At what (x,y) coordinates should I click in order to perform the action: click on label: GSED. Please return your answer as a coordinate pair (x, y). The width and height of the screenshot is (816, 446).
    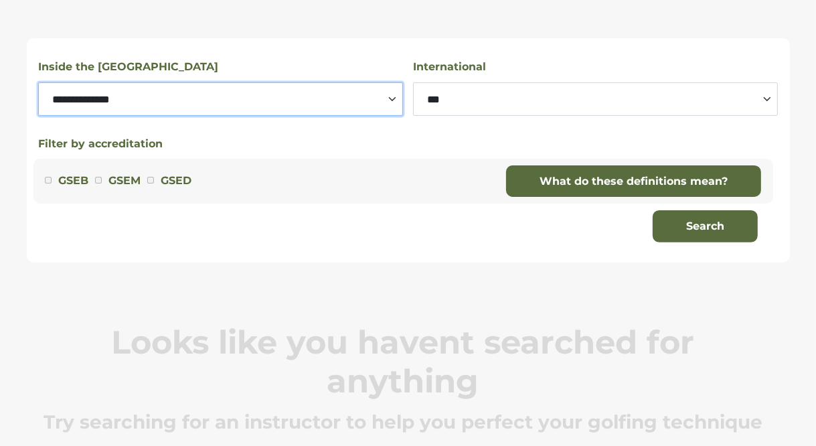
    Looking at the image, I should click on (176, 181).